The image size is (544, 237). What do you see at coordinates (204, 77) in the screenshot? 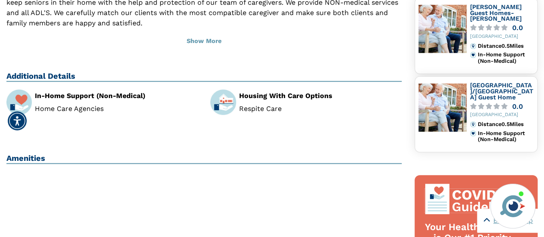
I see `h2: Additional Details` at bounding box center [204, 77].